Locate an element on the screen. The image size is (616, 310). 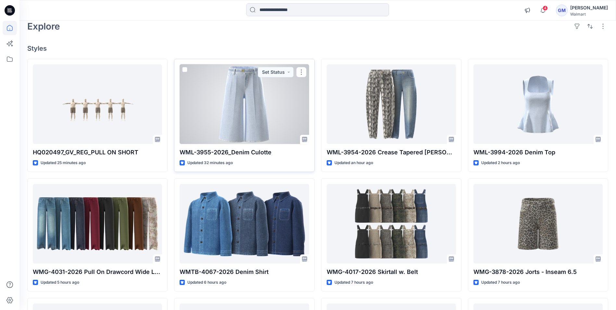
a: HQ020497_GV_REG_PULL ON SHORT is located at coordinates (97, 104).